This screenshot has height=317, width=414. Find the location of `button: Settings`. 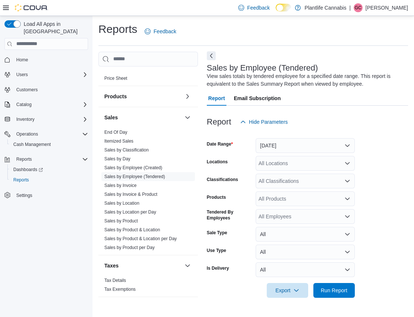

button: Settings is located at coordinates (46, 195).